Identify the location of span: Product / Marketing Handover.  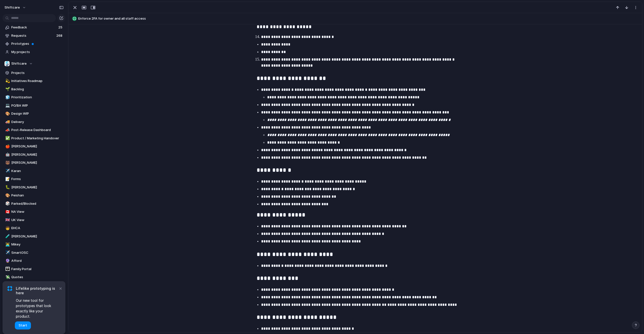
(38, 138).